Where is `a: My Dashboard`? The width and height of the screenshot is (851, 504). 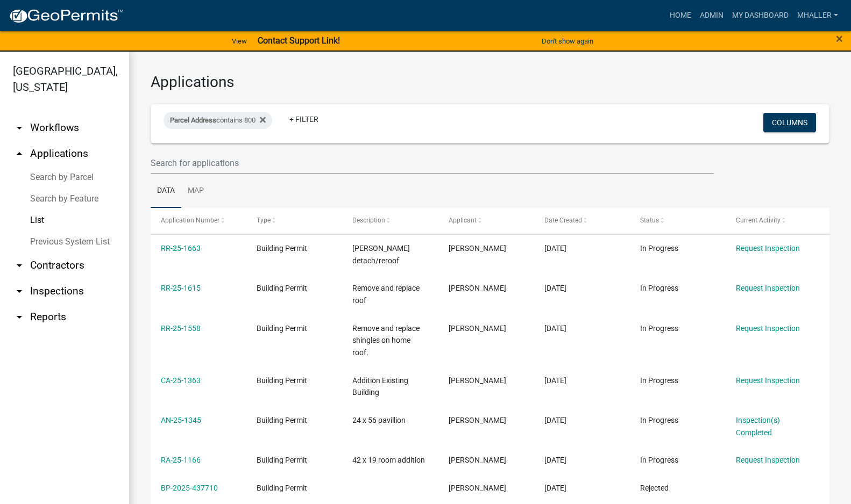
a: My Dashboard is located at coordinates (760, 16).